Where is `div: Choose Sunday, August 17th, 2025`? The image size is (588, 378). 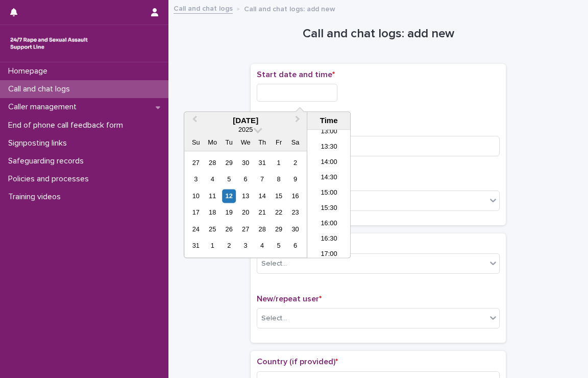 div: Choose Sunday, August 17th, 2025 is located at coordinates (196, 213).